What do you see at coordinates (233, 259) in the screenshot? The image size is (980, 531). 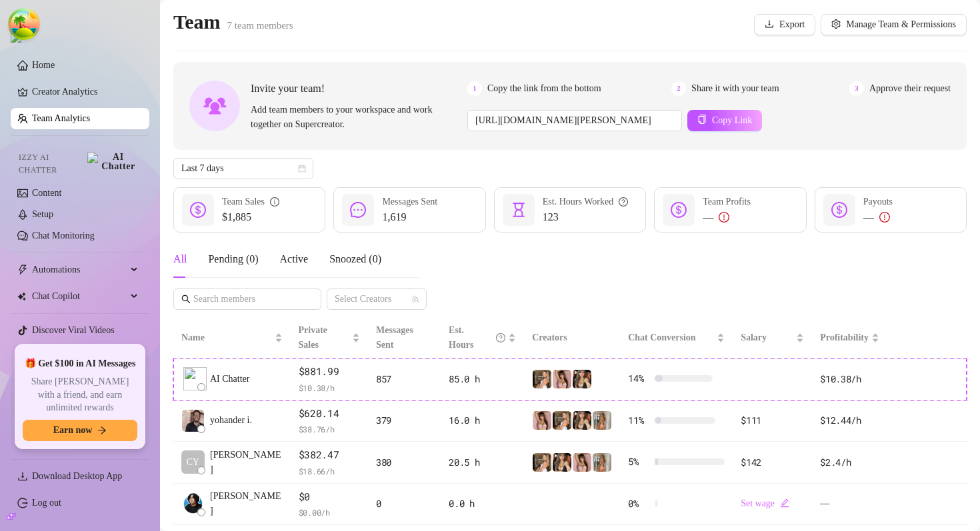 I see `div: Pending ( 0 )` at bounding box center [233, 259].